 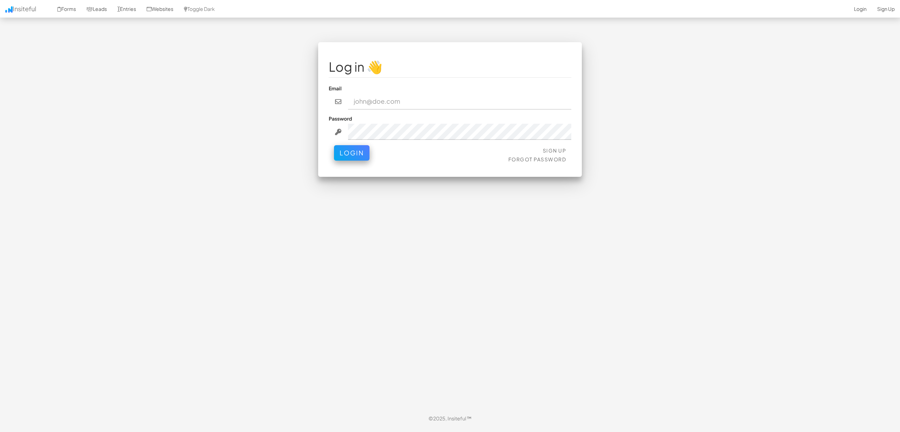 What do you see at coordinates (537, 159) in the screenshot?
I see `a: Forgot Password` at bounding box center [537, 159].